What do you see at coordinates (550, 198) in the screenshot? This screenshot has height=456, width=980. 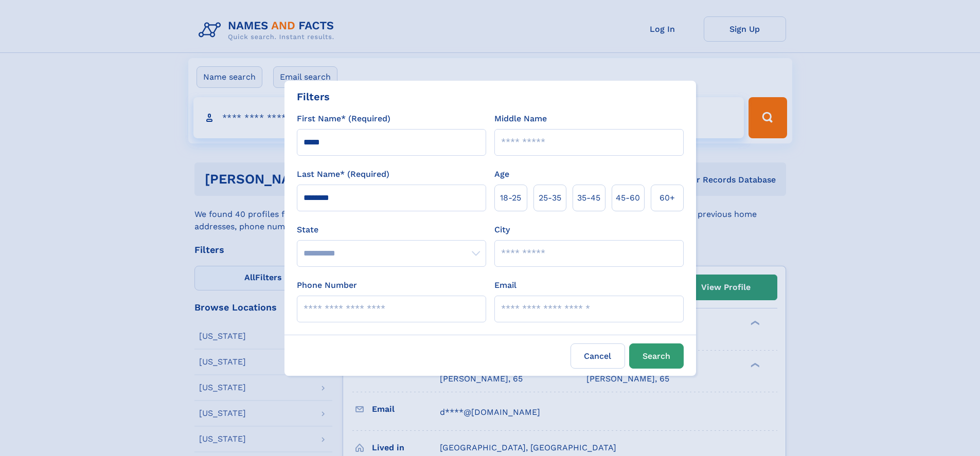 I see `span: 25‑35` at bounding box center [550, 198].